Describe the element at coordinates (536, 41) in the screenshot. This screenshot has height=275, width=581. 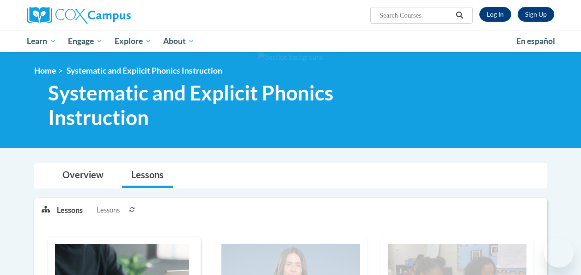
I see `span: En español` at that location.